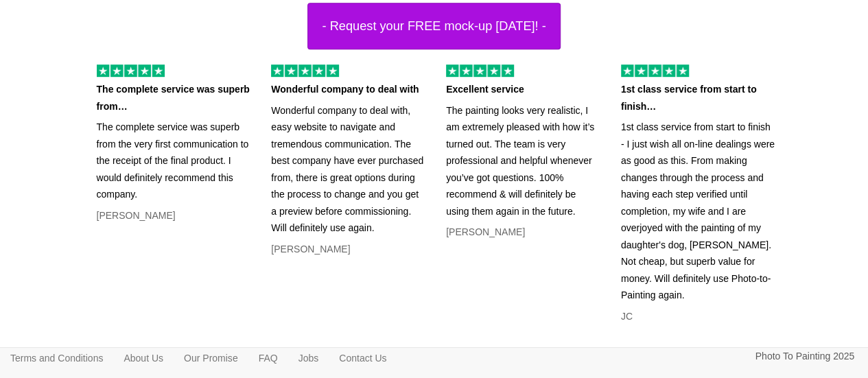 This screenshot has width=868, height=378. I want to click on p: Wonderful company to deal with, so click(348, 89).